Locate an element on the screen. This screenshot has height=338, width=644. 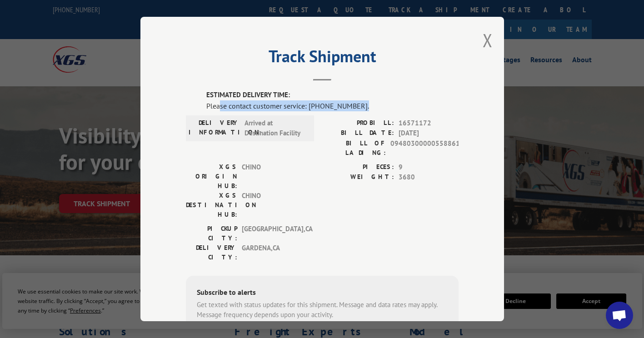
span: 9 is located at coordinates (428, 167).